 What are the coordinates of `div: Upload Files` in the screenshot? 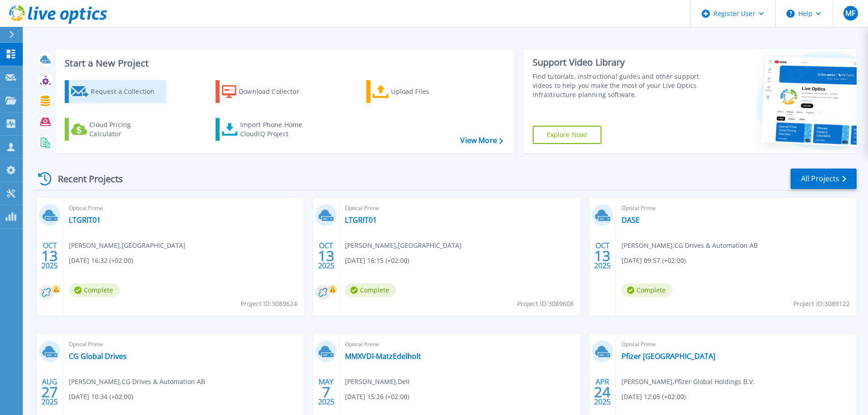 It's located at (427, 91).